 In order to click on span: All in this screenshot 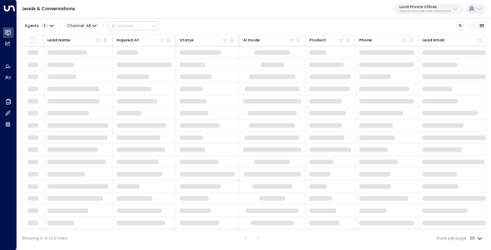, I will do `click(88, 26)`.